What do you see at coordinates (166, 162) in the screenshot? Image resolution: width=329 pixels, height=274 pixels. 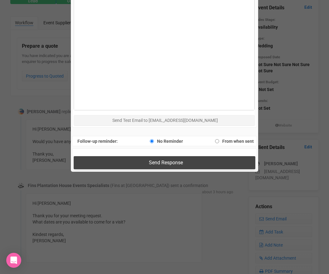 I see `span: Send Response` at bounding box center [166, 162].